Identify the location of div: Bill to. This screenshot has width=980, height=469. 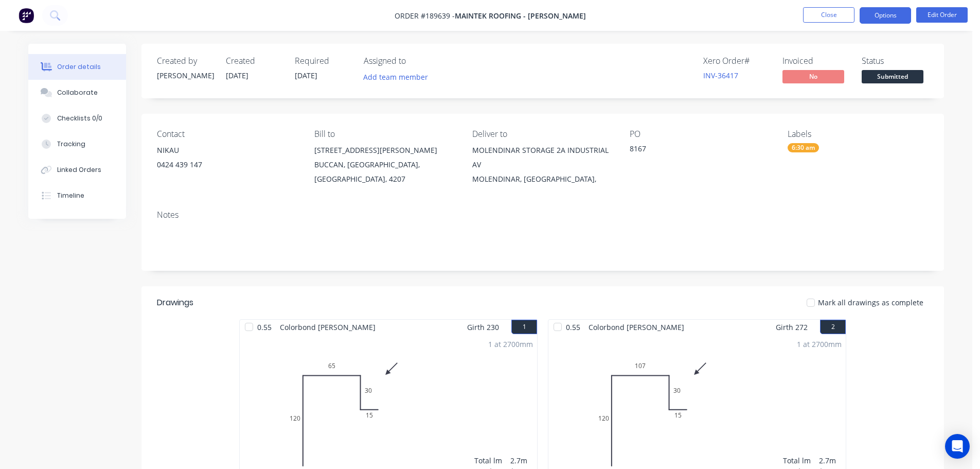
(385, 134).